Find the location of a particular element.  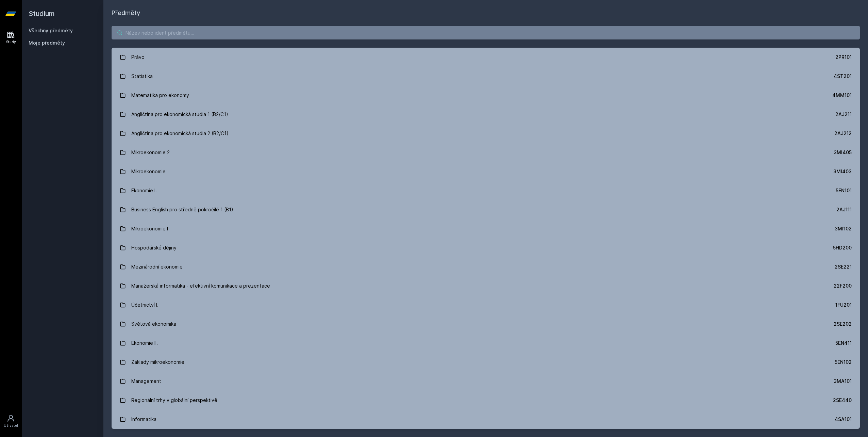

div: Angličtina pro ekonomická studia 2 (B2/C1) is located at coordinates (180, 134).